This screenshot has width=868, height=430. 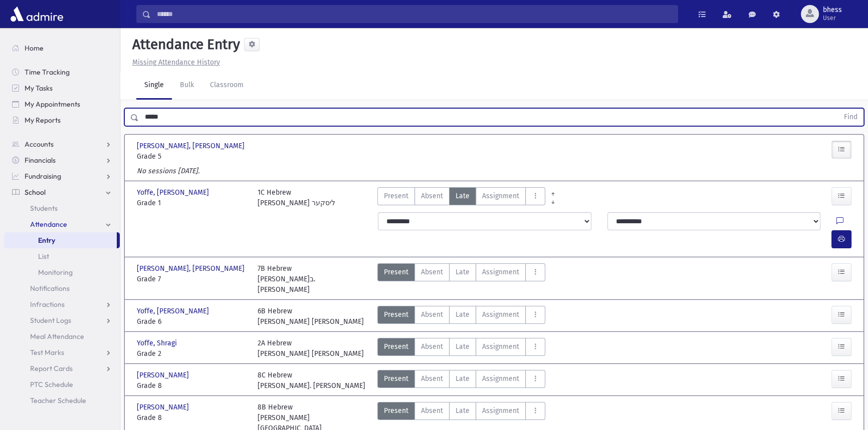 What do you see at coordinates (55, 272) in the screenshot?
I see `span: Monitoring` at bounding box center [55, 272].